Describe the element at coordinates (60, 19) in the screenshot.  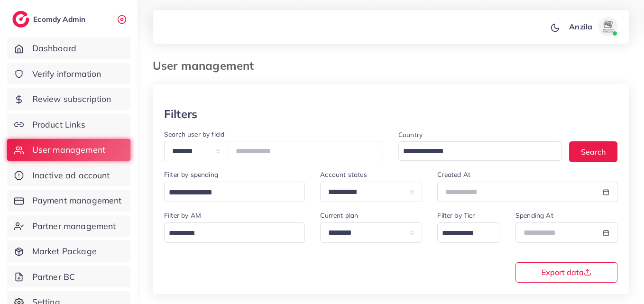
I see `h2: Ecomdy Admin` at that location.